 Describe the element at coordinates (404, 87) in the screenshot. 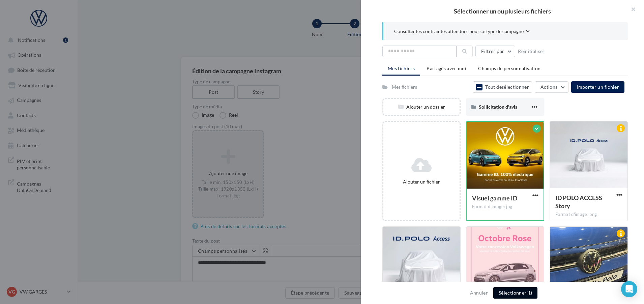

I see `div: Mes fichiers` at that location.